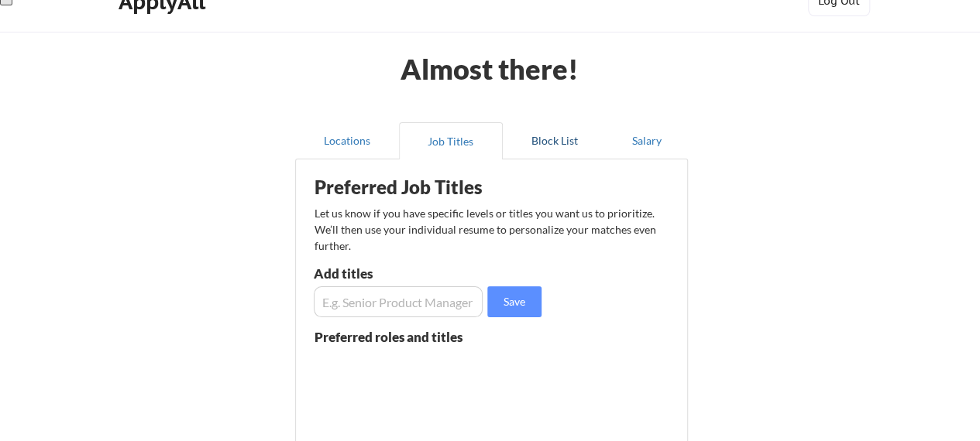  I want to click on button: Job Titles, so click(451, 141).